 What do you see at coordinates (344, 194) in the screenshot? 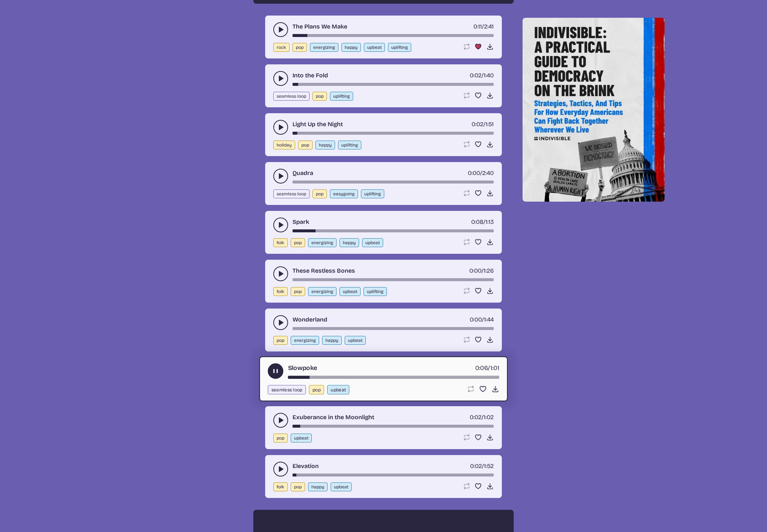
I see `button: easygoing` at bounding box center [344, 194].